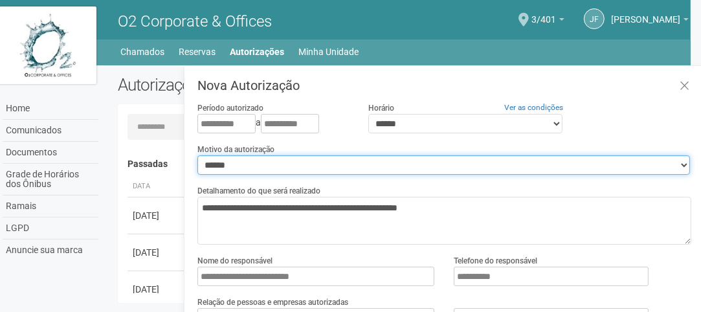 This screenshot has height=312, width=701. What do you see at coordinates (50, 207) in the screenshot?
I see `a: Ramais` at bounding box center [50, 207].